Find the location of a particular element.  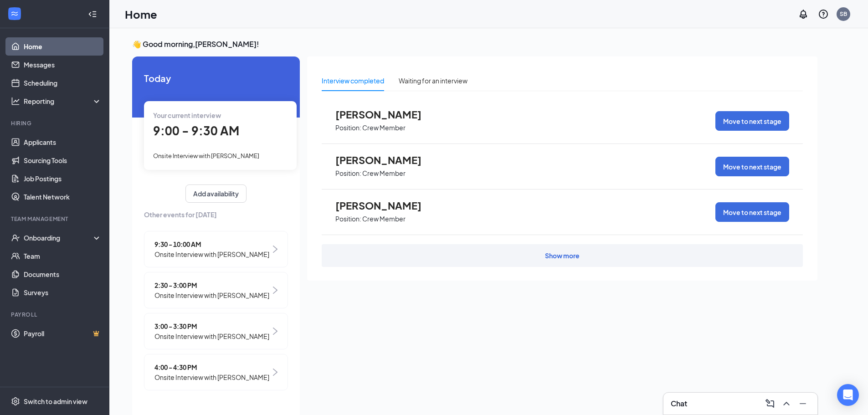

a: Home is located at coordinates (63, 47).